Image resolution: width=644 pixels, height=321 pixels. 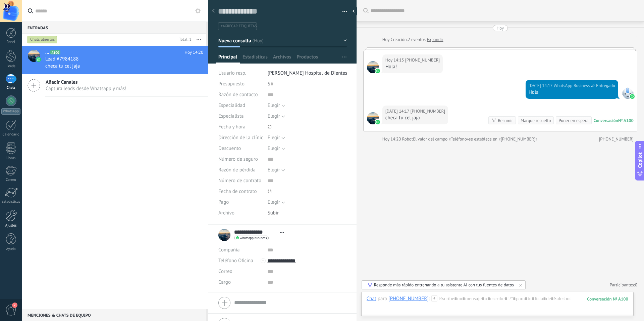 I want to click on div: Marque resuelto, so click(x=536, y=120).